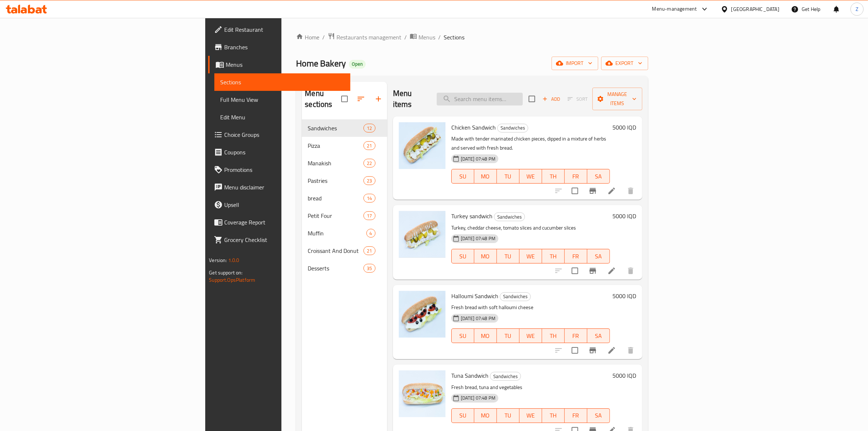 This screenshot has width=868, height=431. What do you see at coordinates (282, 117) in the screenshot?
I see `span: Edit Menu` at bounding box center [282, 117].